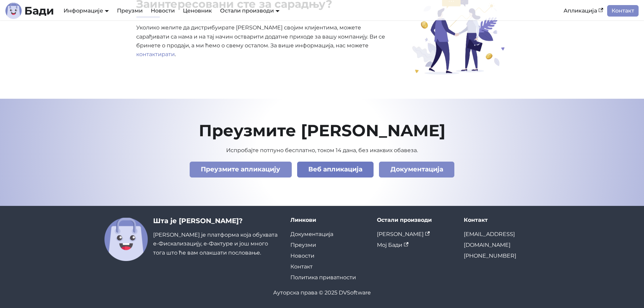 Image resolution: width=644 pixels, height=308 pixels. I want to click on a: Преузмите апликацију, so click(240, 169).